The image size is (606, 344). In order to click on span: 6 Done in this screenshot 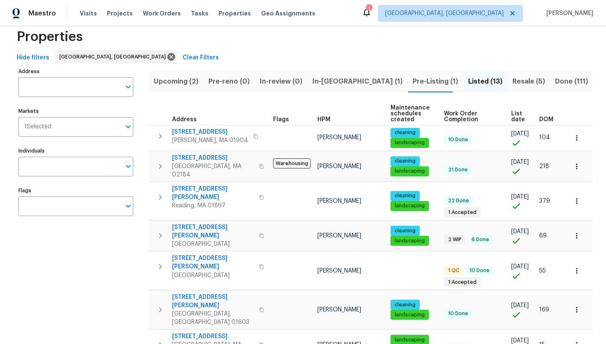, I will do `click(481, 239)`.